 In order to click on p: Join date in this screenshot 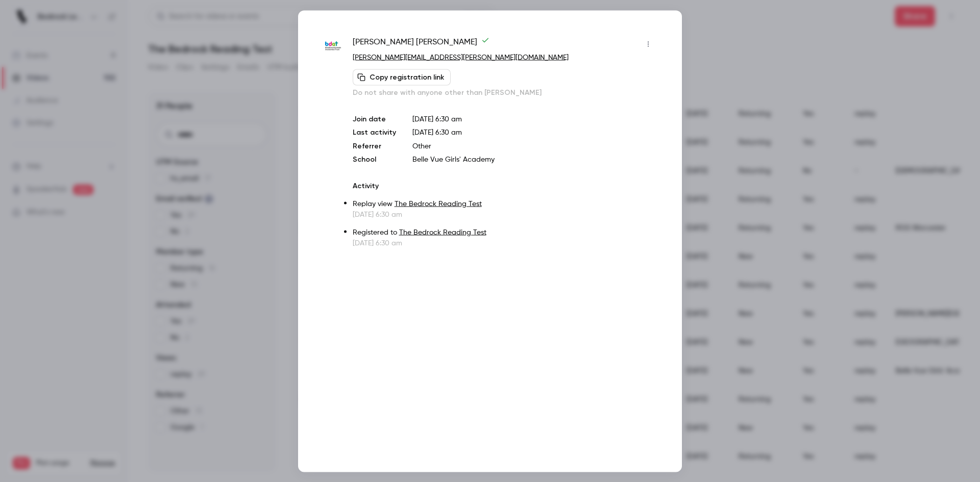, I will do `click(374, 119)`.